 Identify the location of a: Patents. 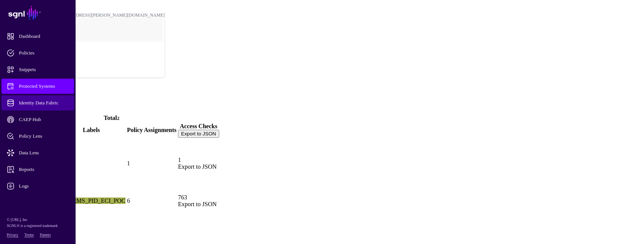
(45, 235).